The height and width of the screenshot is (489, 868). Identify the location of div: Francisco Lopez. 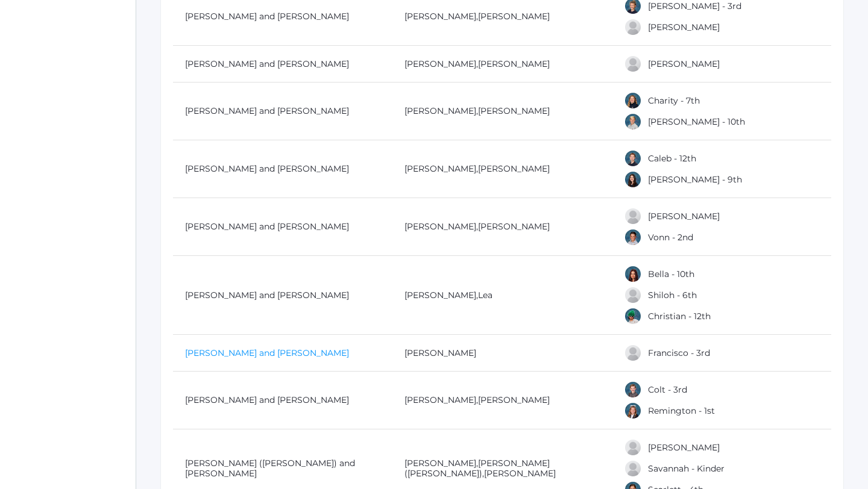
(633, 353).